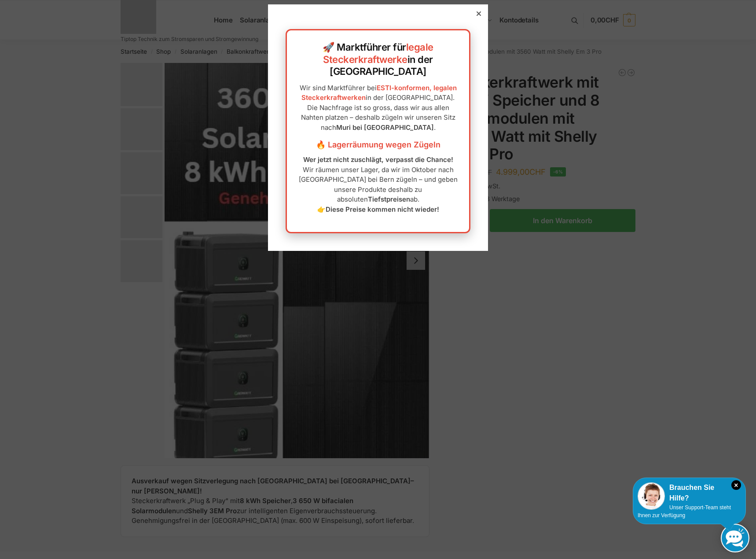  What do you see at coordinates (685, 512) in the screenshot?
I see `span: Unser Support-Team steht Ihnen zur Verfügung` at bounding box center [685, 512].